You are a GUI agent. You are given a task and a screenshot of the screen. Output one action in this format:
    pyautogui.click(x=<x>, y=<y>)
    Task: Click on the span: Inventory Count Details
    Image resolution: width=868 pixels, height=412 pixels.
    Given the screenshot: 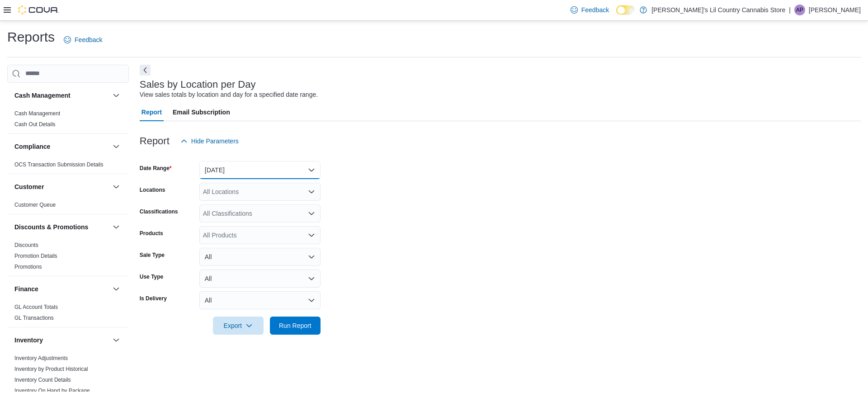 What is the action you would take?
    pyautogui.click(x=43, y=380)
    